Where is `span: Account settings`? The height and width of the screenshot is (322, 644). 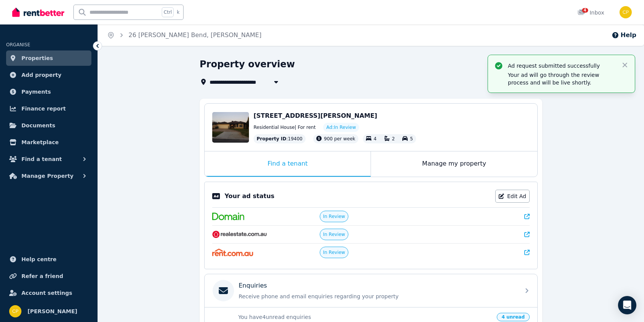 span: Account settings is located at coordinates (47, 293).